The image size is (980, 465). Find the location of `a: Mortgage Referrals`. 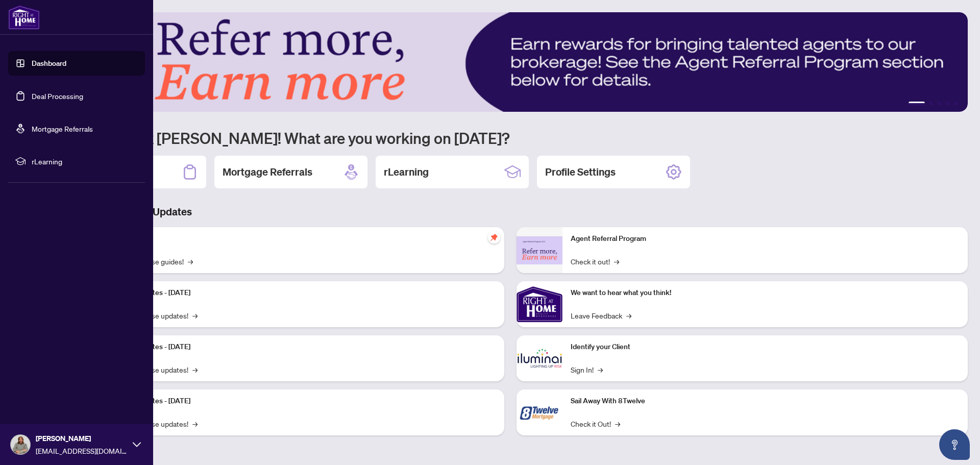

a: Mortgage Referrals is located at coordinates (62, 128).